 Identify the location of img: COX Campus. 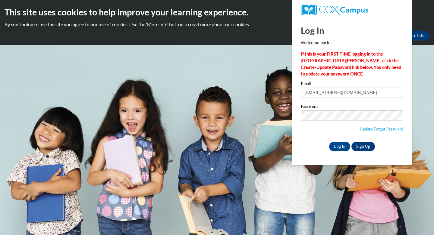
(335, 10).